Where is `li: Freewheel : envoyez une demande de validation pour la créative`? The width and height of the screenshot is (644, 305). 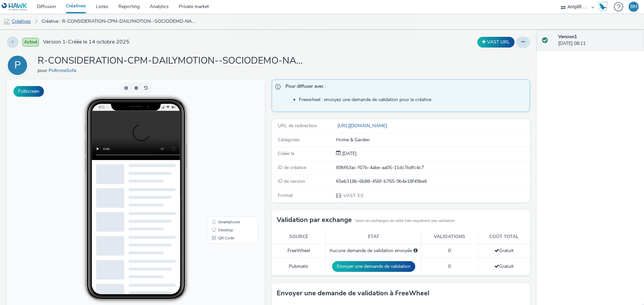 li: Freewheel : envoyez une demande de validation pour la créative is located at coordinates (413, 100).